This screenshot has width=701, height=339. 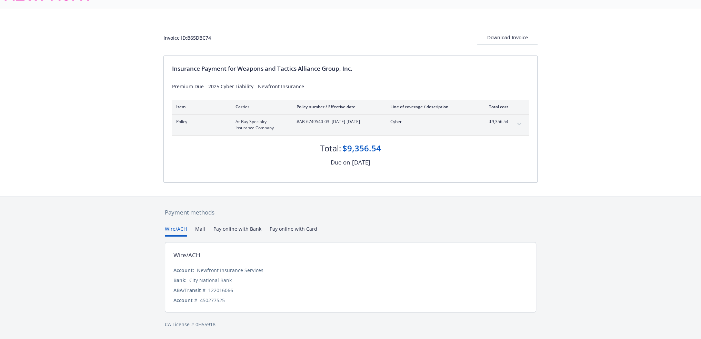 I want to click on button: Mail, so click(x=200, y=231).